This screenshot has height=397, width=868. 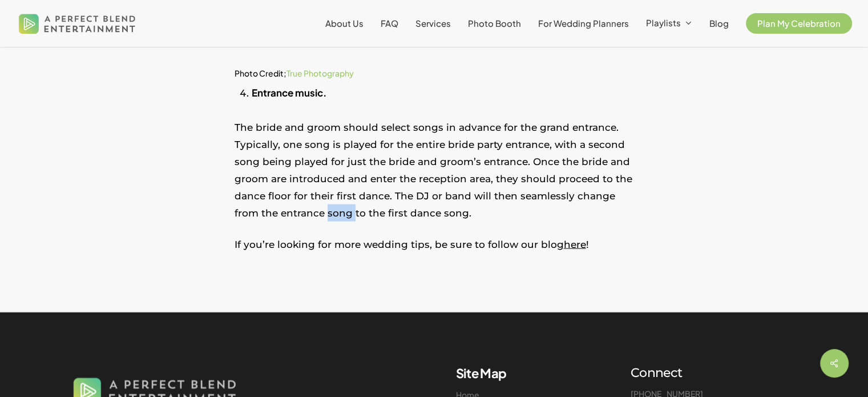 I want to click on span: Playlists, so click(x=663, y=22).